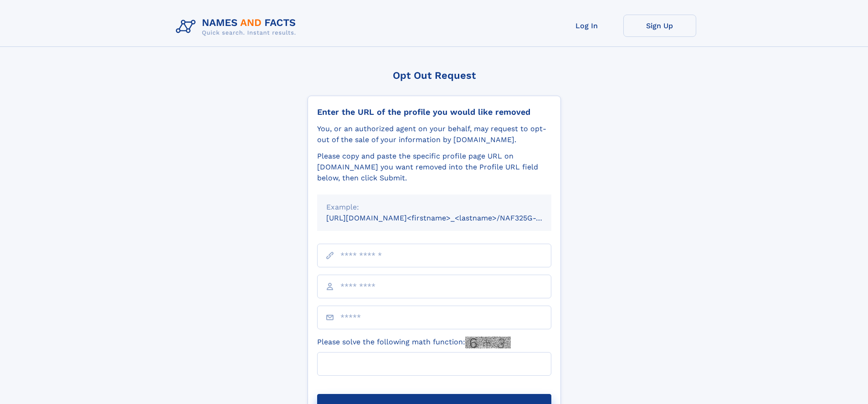 Image resolution: width=868 pixels, height=404 pixels. Describe the element at coordinates (587, 25) in the screenshot. I see `a: Log In` at that location.